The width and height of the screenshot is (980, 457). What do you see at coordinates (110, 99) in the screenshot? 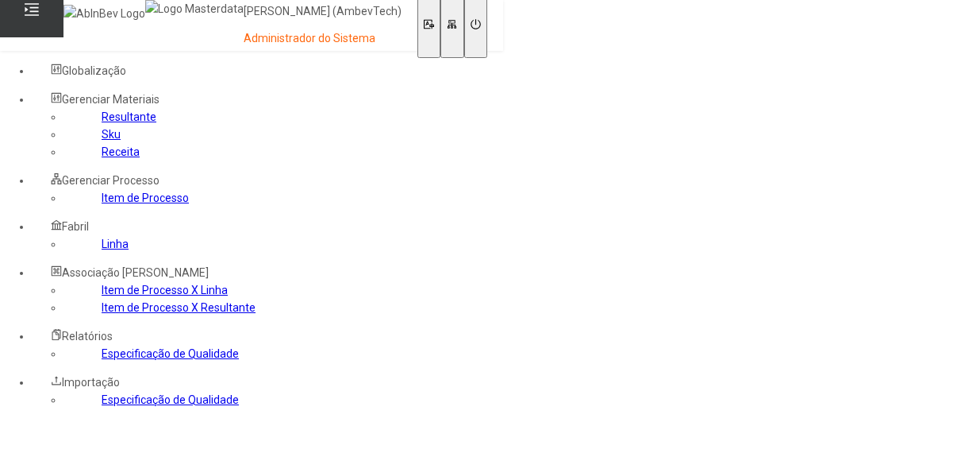
I see `span: Gerenciar Materiais` at bounding box center [110, 99].